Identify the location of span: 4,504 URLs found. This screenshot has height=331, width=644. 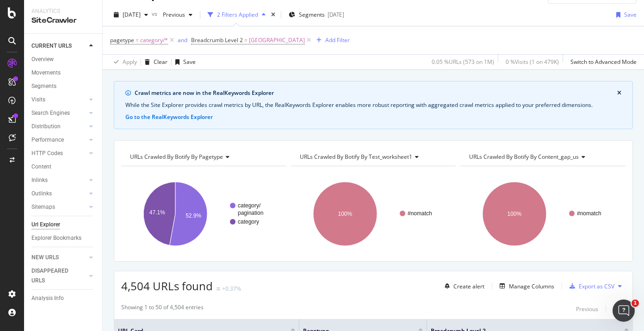
(167, 286).